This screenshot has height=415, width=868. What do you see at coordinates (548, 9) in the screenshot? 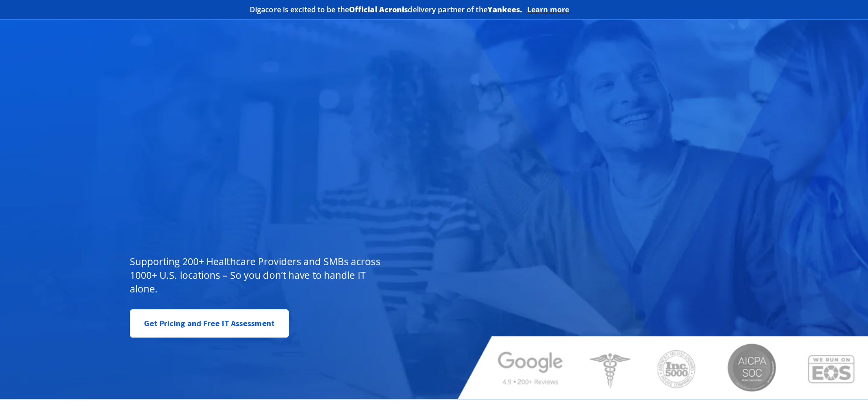
I see `span: Learn more` at bounding box center [548, 9].